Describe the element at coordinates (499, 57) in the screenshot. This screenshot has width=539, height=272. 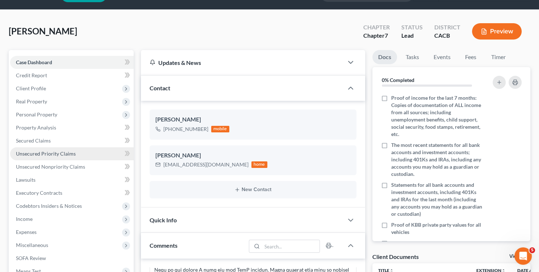
I see `a: Timer` at that location.